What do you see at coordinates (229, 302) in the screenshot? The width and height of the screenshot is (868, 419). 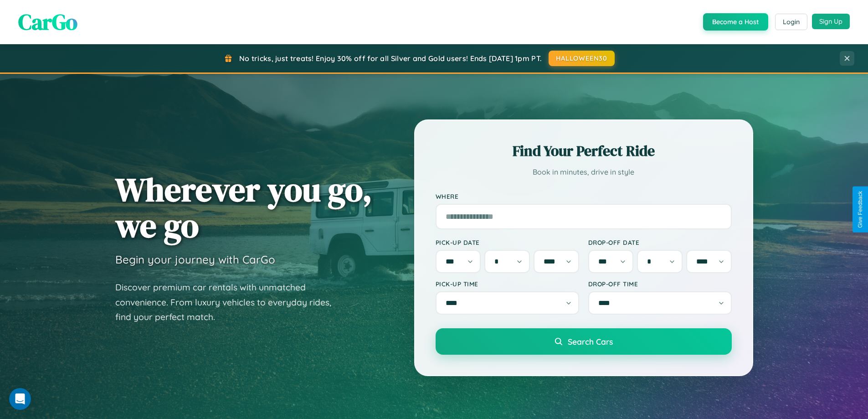 I see `p: Discover premium car rentals with unmatched convenience. From luxury vehicles to everyday rides, ...` at bounding box center [229, 302].